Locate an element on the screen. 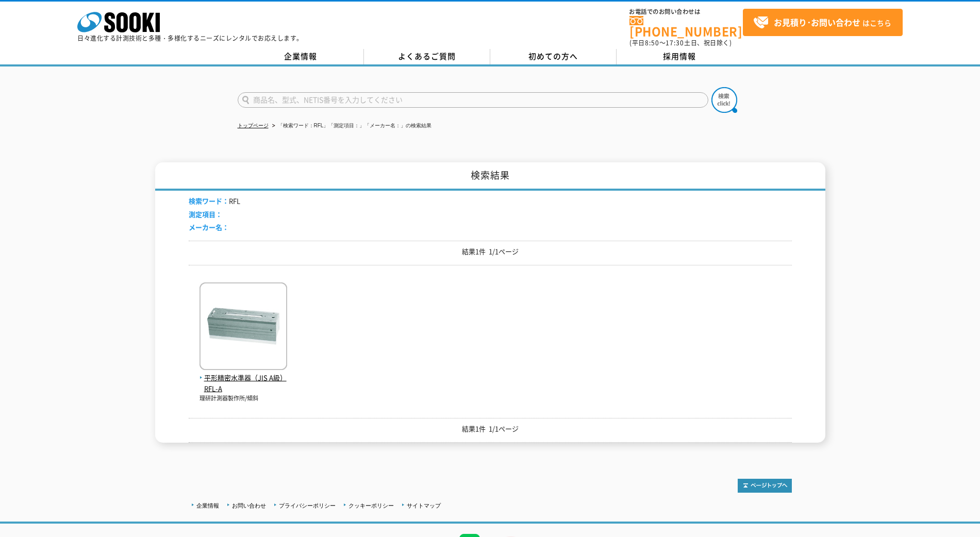 The image size is (980, 537). a: サイトマップ is located at coordinates (424, 506).